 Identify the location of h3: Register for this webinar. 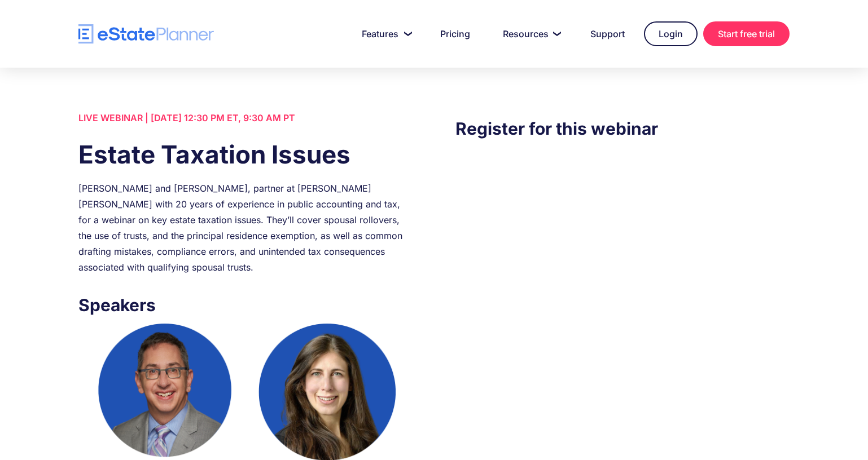
(622, 128).